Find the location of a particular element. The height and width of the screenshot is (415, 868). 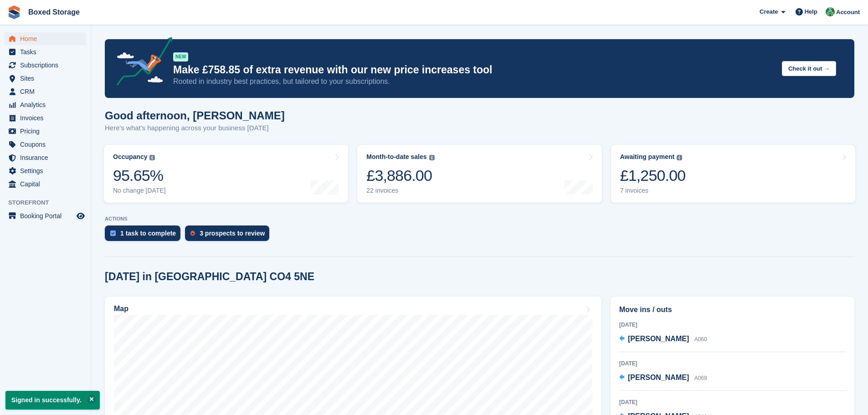

img: prospect-51fa495bee0391a8d652442698ab0144808aea92771e9ea1ae160a38d050c398.svg is located at coordinates (193, 233).